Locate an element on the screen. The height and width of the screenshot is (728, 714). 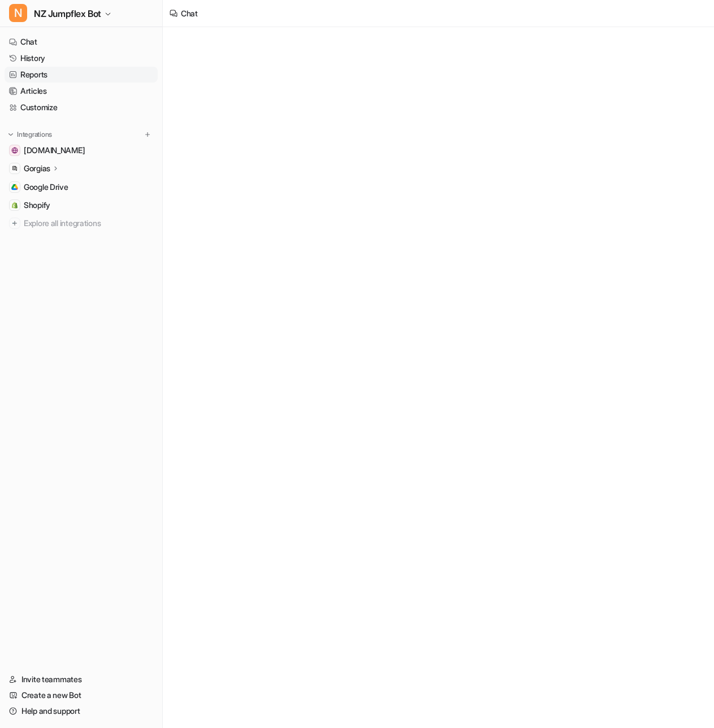
img: menu_add.svg is located at coordinates (147, 134).